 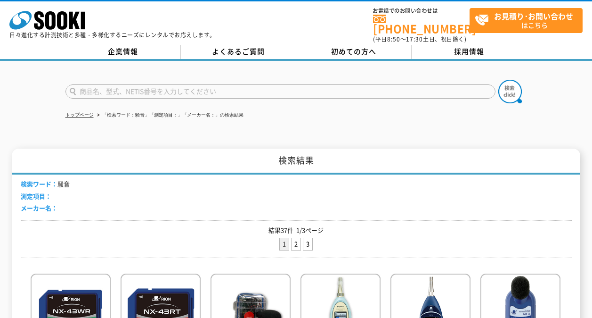 What do you see at coordinates (308, 244) in the screenshot?
I see `a: 3` at bounding box center [308, 244].